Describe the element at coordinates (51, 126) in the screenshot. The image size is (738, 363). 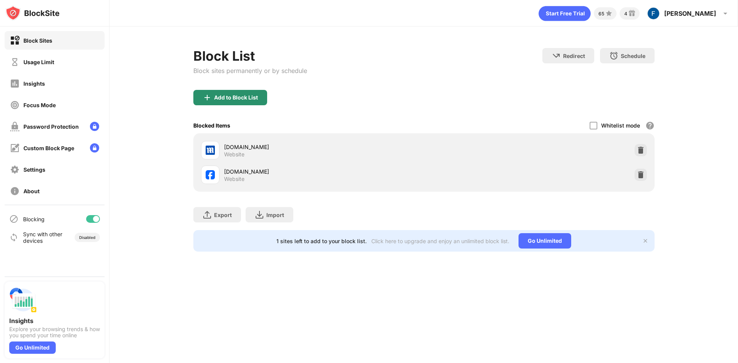
I see `div: Password Protection` at that location.